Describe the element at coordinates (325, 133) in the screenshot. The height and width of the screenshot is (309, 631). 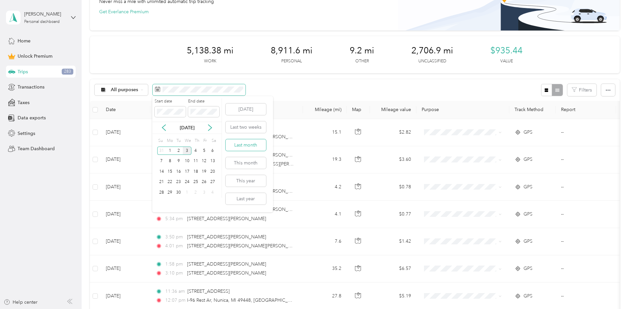
I see `td: 15.1` at that location.